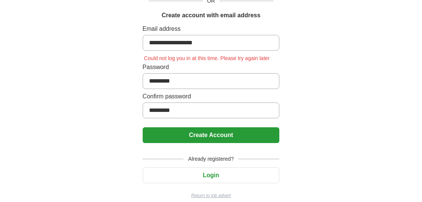 This screenshot has height=202, width=422. I want to click on h1: Create account with email address, so click(211, 15).